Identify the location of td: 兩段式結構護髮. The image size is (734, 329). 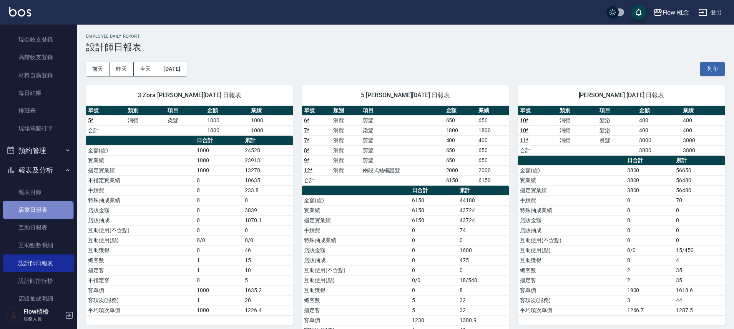
(402, 170).